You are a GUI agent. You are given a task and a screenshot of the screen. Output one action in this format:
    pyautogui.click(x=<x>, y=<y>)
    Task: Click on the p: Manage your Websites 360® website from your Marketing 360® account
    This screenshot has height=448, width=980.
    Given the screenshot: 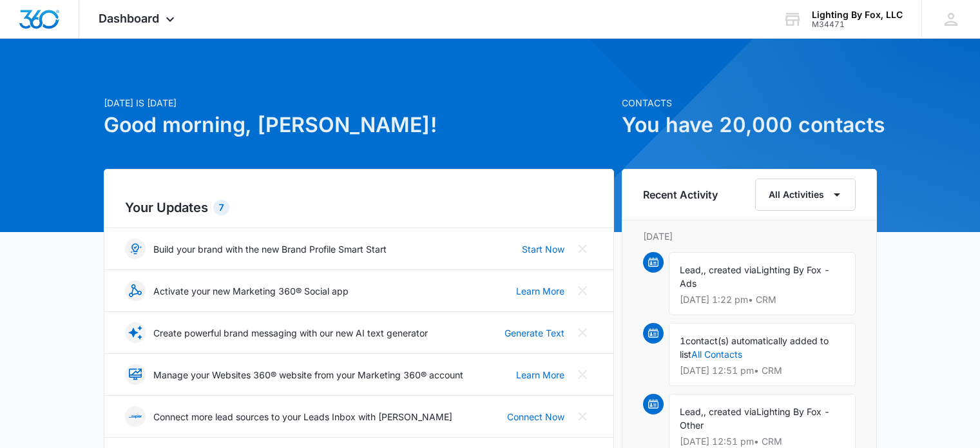 What is the action you would take?
    pyautogui.click(x=308, y=374)
    